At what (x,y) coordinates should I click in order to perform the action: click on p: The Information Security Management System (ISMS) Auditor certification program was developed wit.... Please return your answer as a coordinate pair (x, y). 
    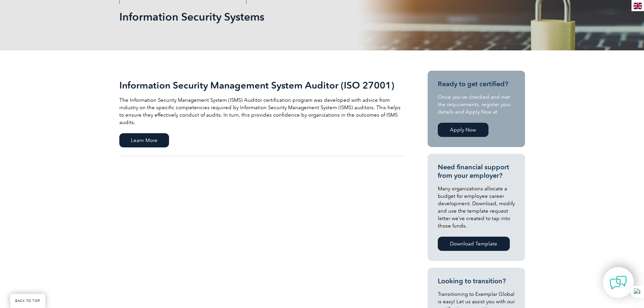
    Looking at the image, I should click on (261, 111).